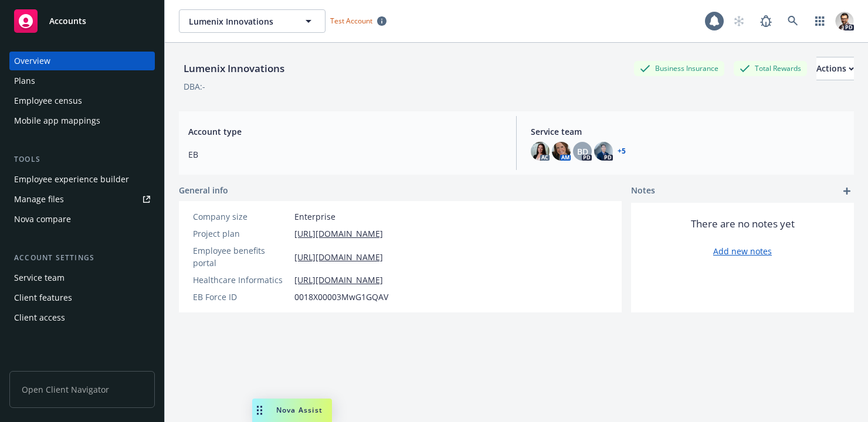 The image size is (868, 422). What do you see at coordinates (82, 219) in the screenshot?
I see `a: Nova compare` at bounding box center [82, 219].